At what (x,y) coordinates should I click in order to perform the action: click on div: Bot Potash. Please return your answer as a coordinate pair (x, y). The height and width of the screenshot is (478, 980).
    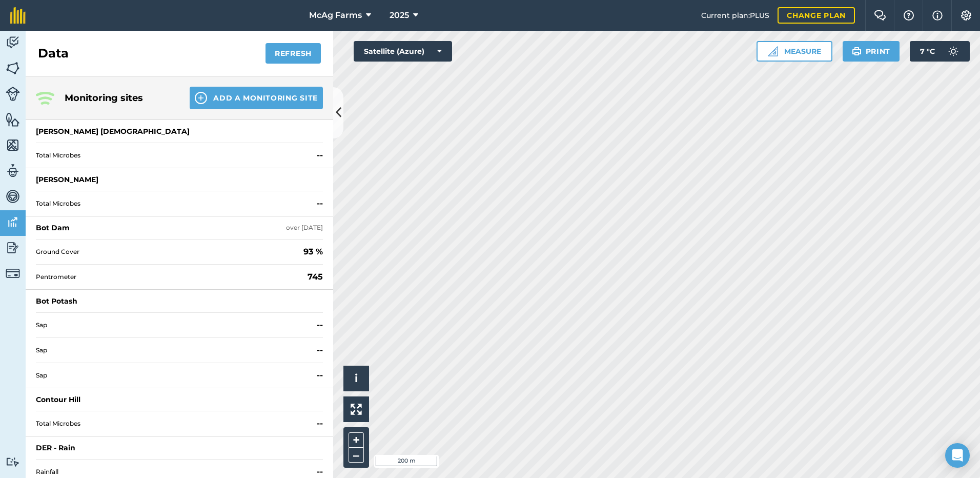
    Looking at the image, I should click on (57, 301).